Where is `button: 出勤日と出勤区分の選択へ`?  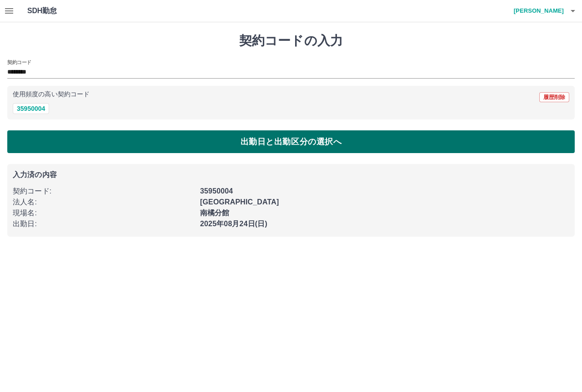
button: 出勤日と出勤区分の選択へ is located at coordinates (291, 142).